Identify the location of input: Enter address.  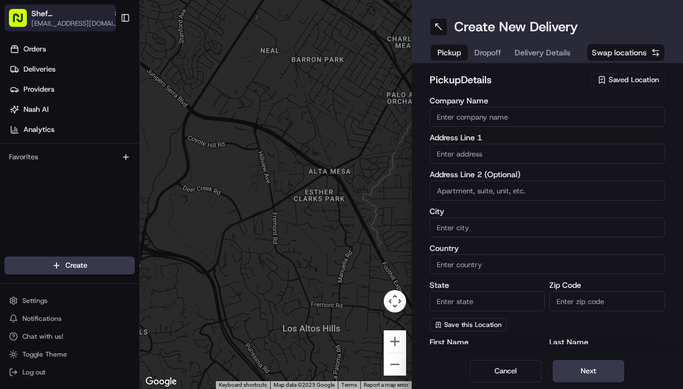
(548, 154).